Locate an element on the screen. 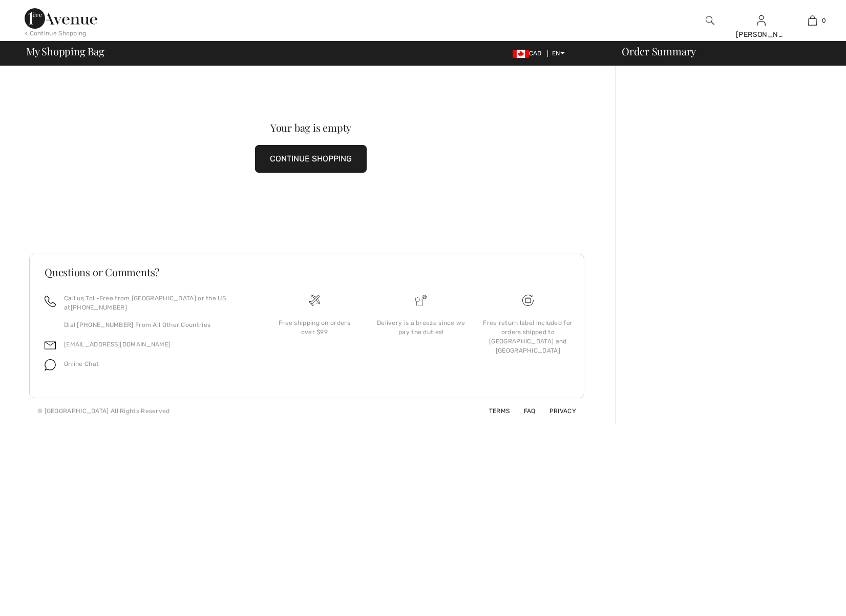 This screenshot has width=846, height=616. img: My Info is located at coordinates (761, 20).